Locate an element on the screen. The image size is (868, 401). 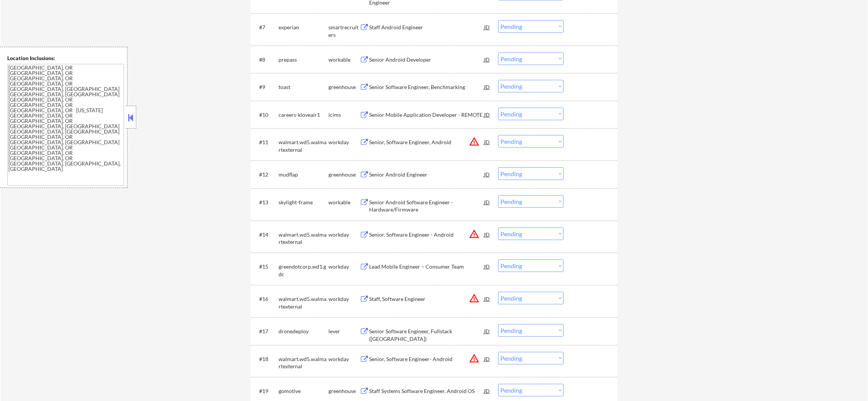
div: #17 is located at coordinates (266, 332).